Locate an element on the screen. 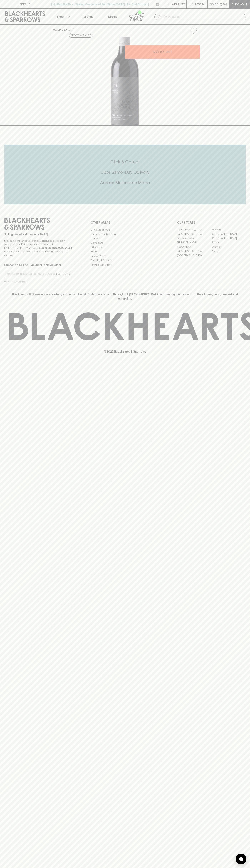  a: SHOP is located at coordinates (68, 30).